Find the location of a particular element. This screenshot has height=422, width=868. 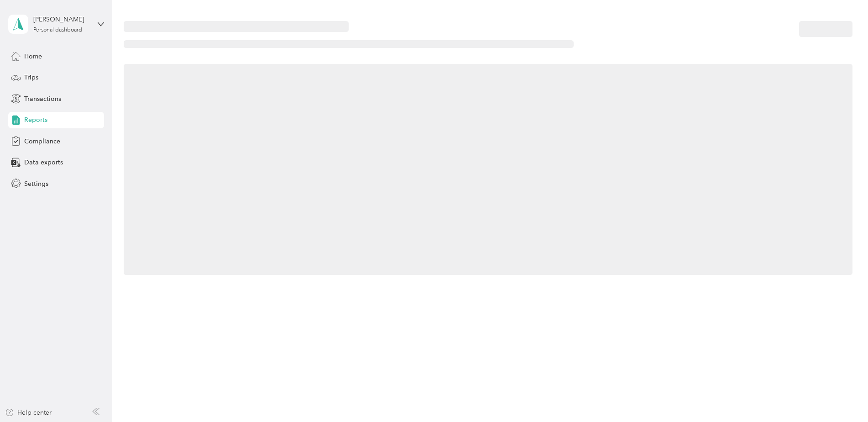

div: Help center is located at coordinates (28, 412).